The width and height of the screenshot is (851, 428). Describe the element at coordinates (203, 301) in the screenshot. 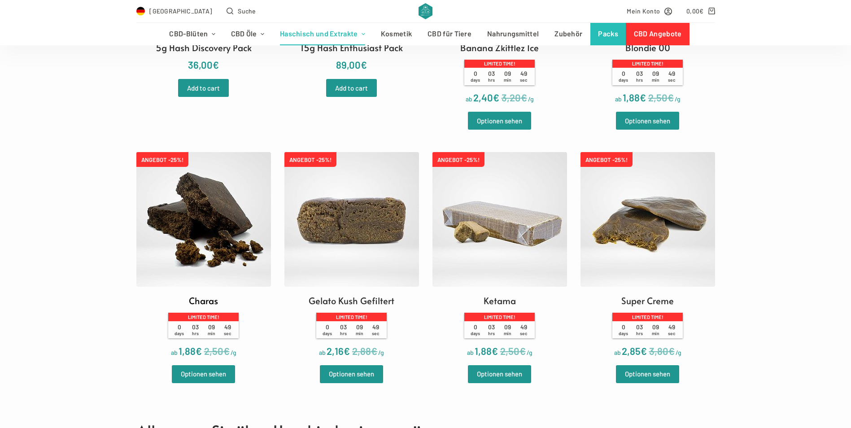

I see `h2: Charas` at that location.